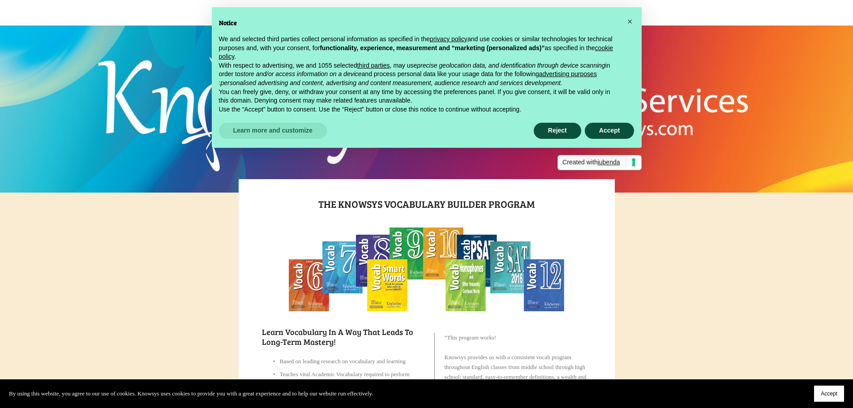 Image resolution: width=853 pixels, height=408 pixels. Describe the element at coordinates (419, 96) in the screenshot. I see `p: You can freely give, deny, or withdraw your consent at any time by accessing the preferences pane...` at that location.